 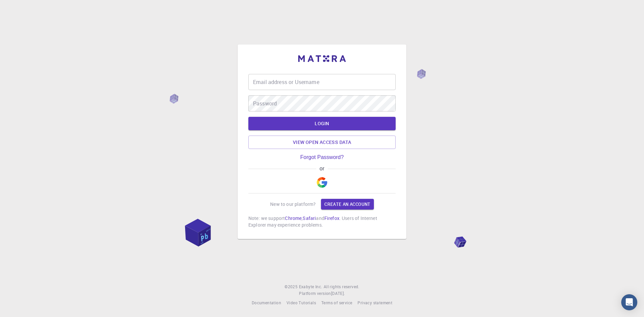 I want to click on div: Open Intercom Messenger, so click(x=629, y=302).